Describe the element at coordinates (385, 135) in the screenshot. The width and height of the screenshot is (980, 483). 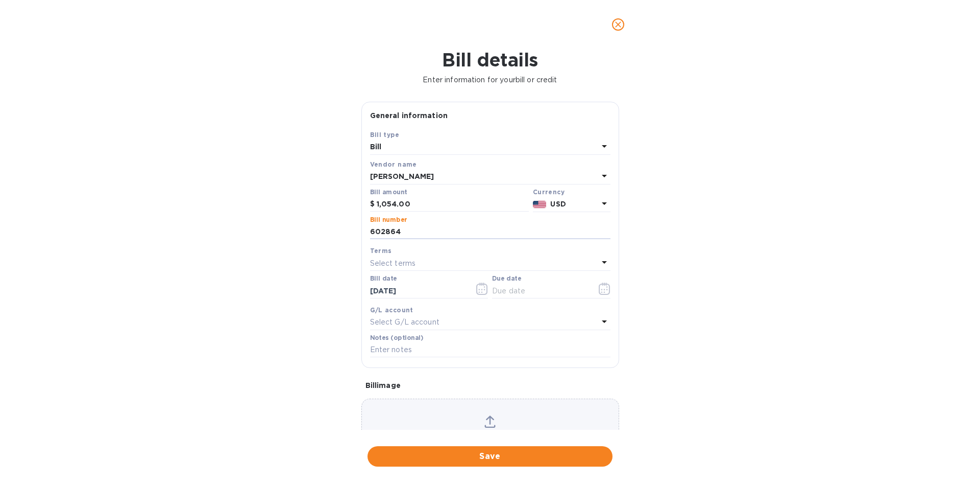
I see `b: Bill type` at that location.